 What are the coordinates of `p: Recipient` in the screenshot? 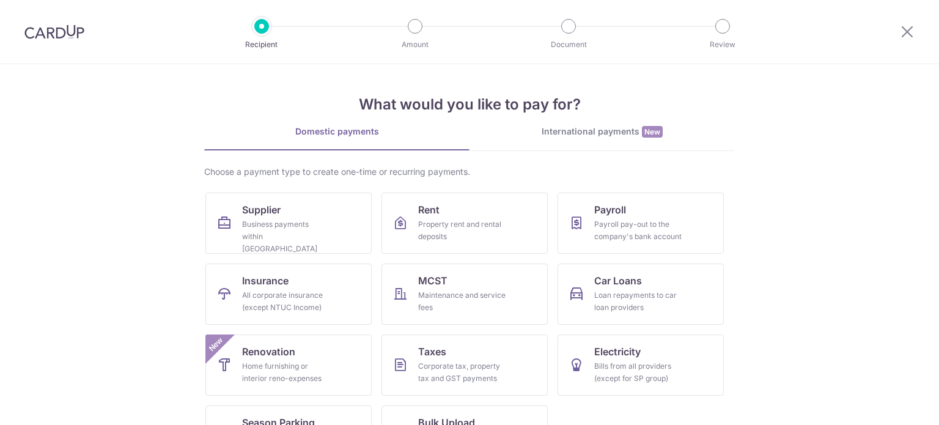 It's located at (262, 45).